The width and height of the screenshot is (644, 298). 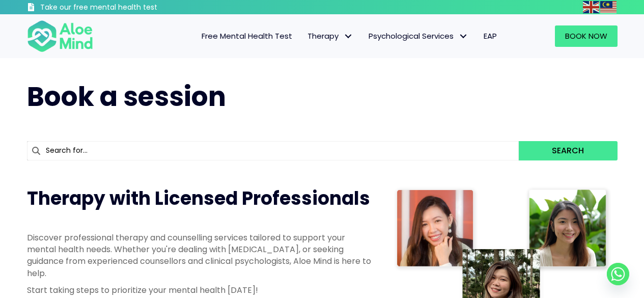 What do you see at coordinates (568, 151) in the screenshot?
I see `button: Search` at bounding box center [568, 151].